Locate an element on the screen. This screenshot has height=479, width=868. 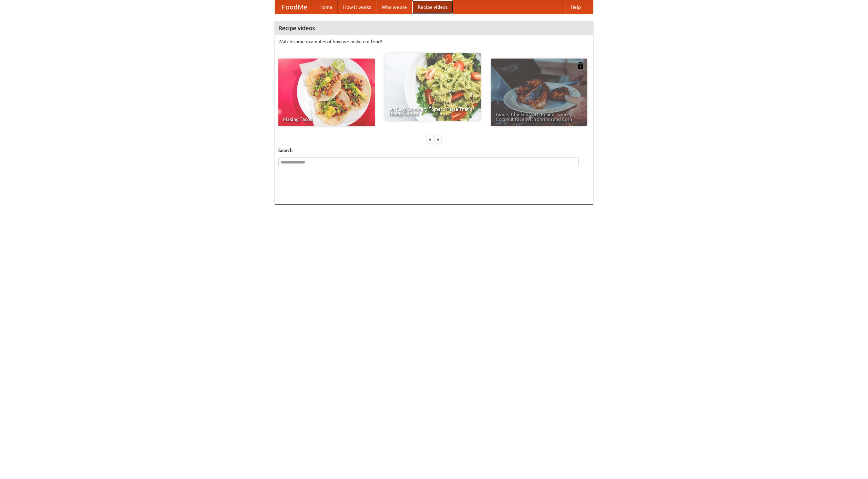
a: Making Tacos is located at coordinates (327, 93).